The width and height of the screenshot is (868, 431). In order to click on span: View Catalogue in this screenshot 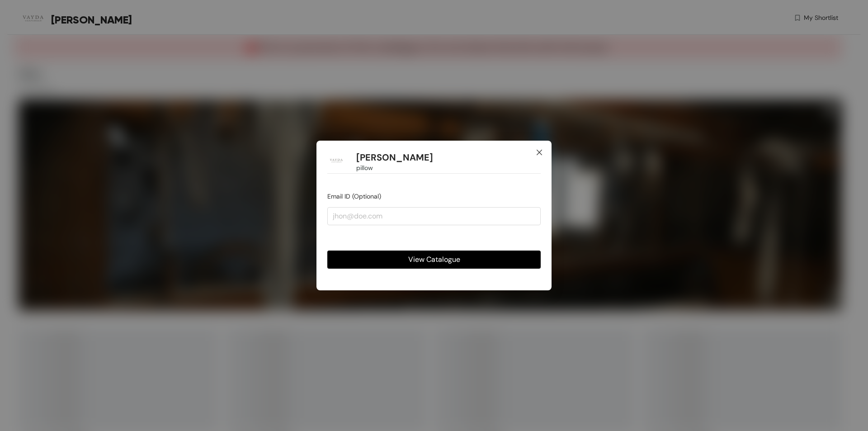, I will do `click(434, 259)`.